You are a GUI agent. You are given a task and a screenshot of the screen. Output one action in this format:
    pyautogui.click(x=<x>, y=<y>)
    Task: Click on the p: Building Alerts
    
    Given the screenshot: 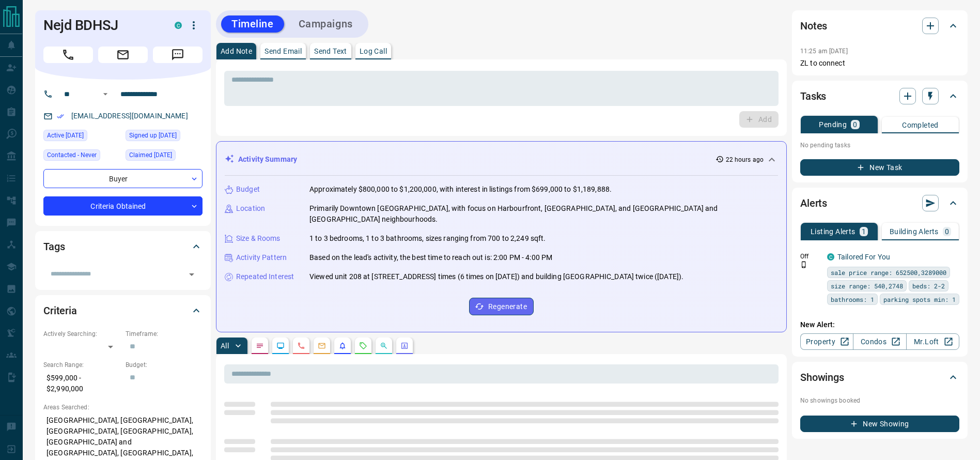 What is the action you would take?
    pyautogui.click(x=914, y=232)
    